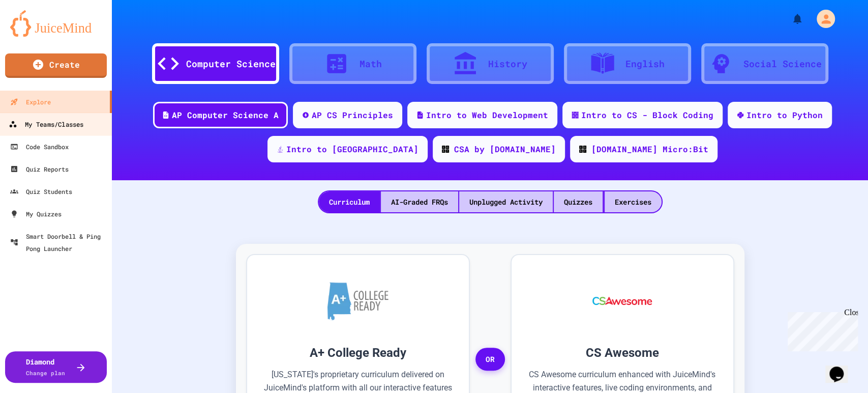 The image size is (868, 393). What do you see at coordinates (358, 353) in the screenshot?
I see `h3: A+ College Ready` at bounding box center [358, 353].